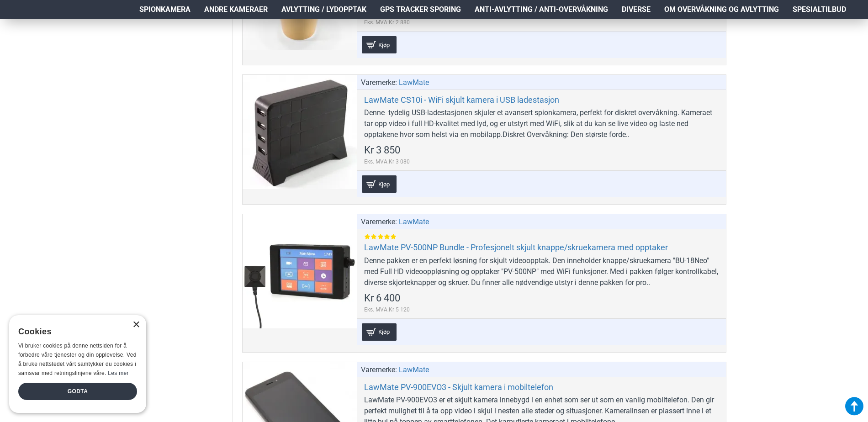 The image size is (868, 422). What do you see at coordinates (541, 9) in the screenshot?
I see `span: Anti-avlytting / Anti-overvåkning` at bounding box center [541, 9].